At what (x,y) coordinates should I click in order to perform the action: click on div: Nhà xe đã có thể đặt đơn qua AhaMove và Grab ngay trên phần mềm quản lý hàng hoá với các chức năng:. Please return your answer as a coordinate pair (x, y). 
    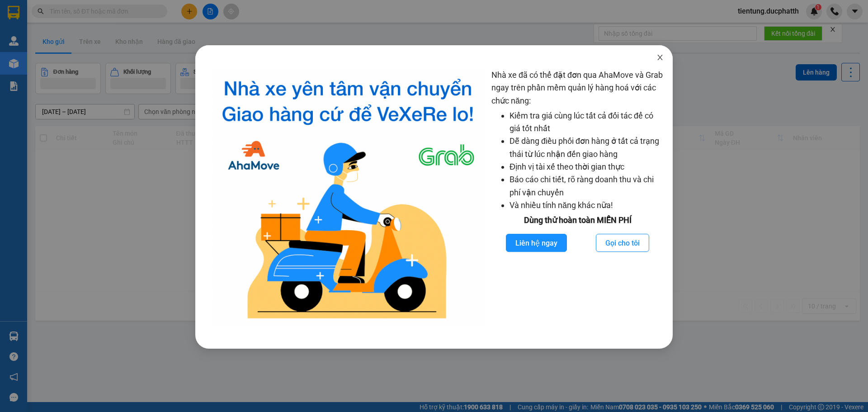
    Looking at the image, I should click on (577, 198).